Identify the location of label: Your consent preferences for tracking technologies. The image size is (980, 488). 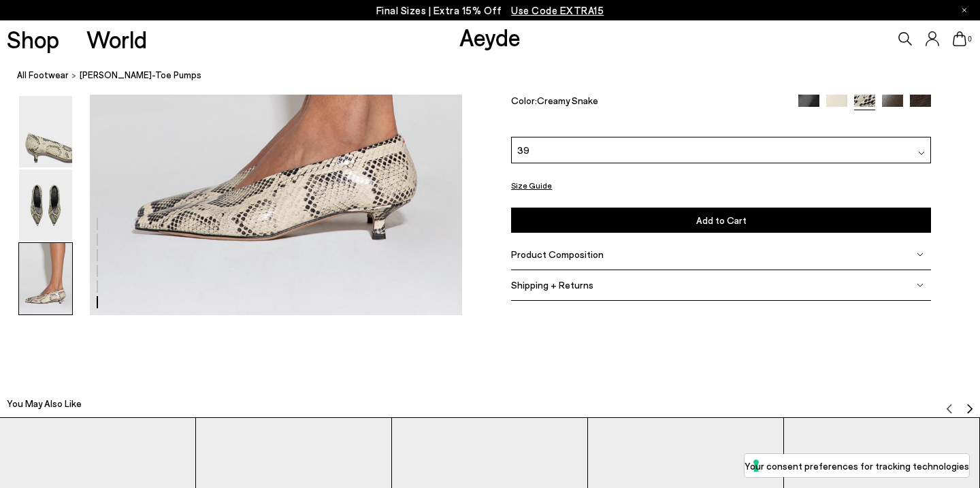
(858, 466).